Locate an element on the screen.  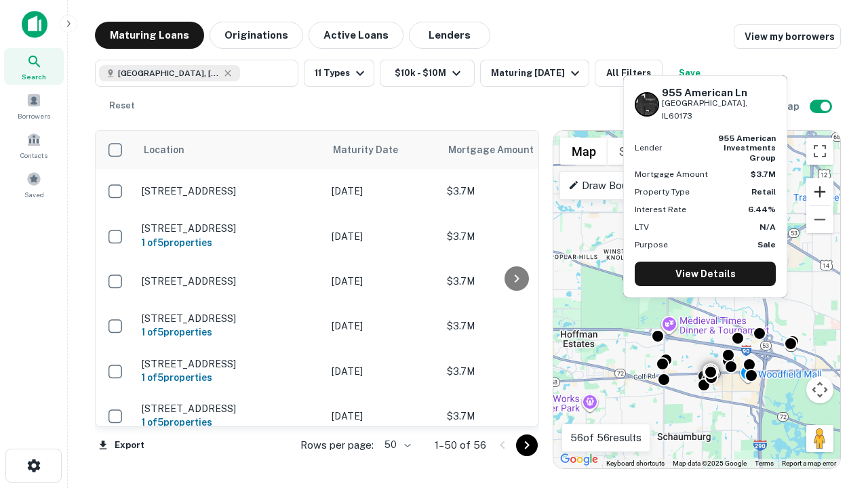
button: Zoom in is located at coordinates (820, 192).